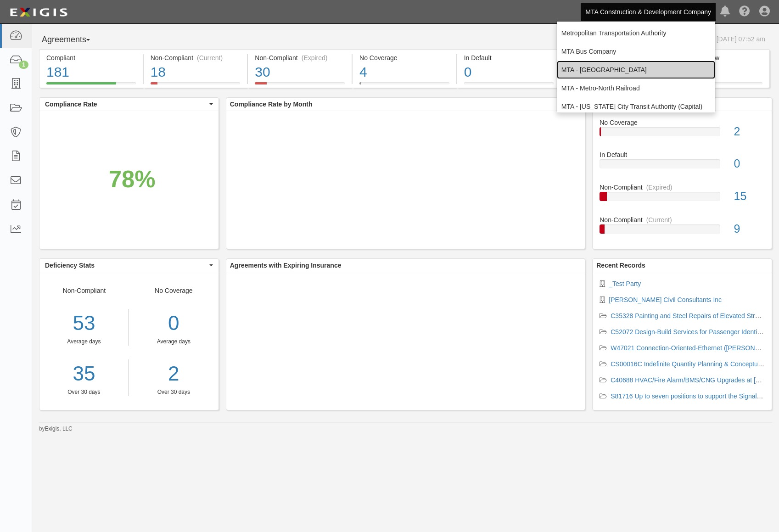 The width and height of the screenshot is (779, 532). Describe the element at coordinates (84, 323) in the screenshot. I see `div: 53` at that location.